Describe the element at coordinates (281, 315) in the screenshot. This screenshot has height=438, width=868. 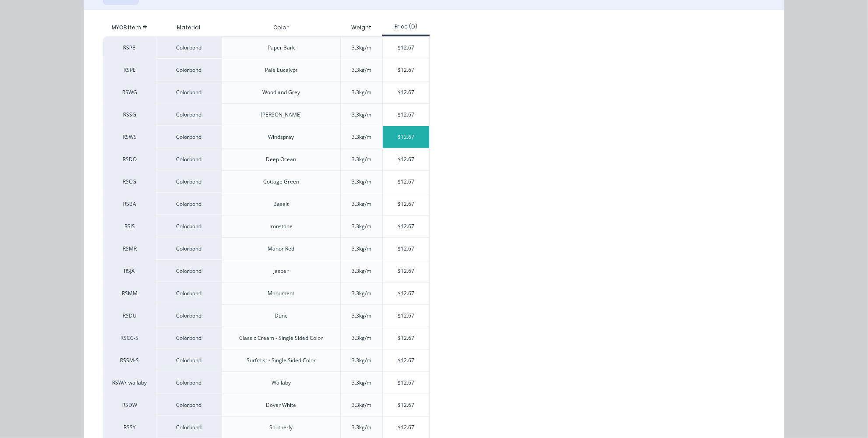
I see `div: Dune` at that location.